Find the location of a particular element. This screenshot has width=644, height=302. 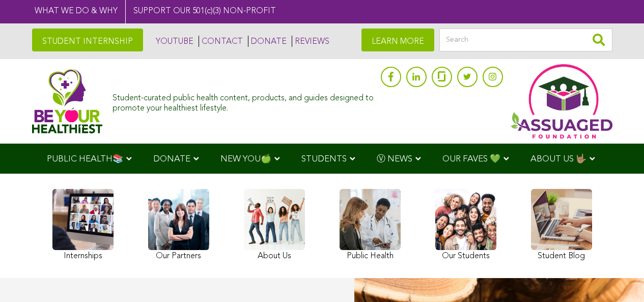

img: glassdoor is located at coordinates (441, 76).